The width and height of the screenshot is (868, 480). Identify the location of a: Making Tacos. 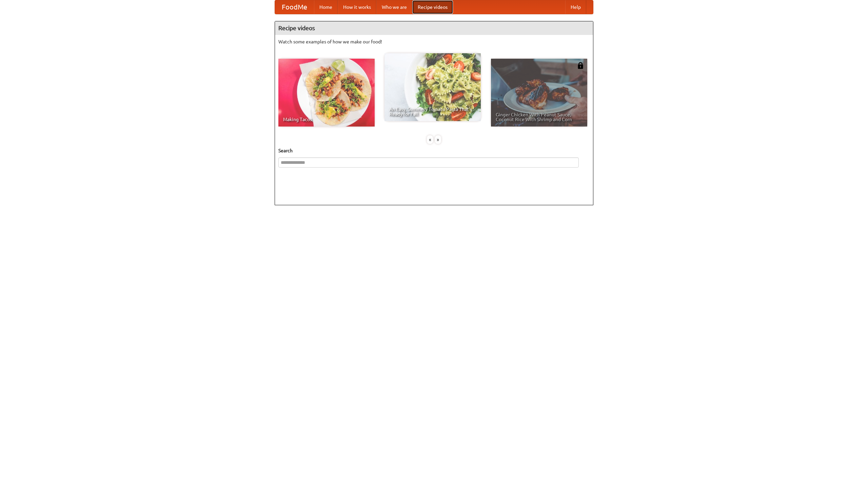
(326, 92).